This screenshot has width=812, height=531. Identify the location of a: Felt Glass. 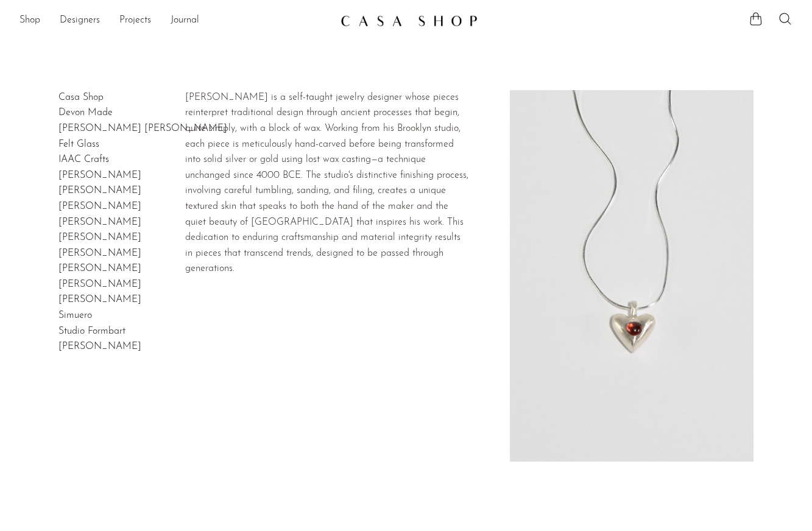
(78, 144).